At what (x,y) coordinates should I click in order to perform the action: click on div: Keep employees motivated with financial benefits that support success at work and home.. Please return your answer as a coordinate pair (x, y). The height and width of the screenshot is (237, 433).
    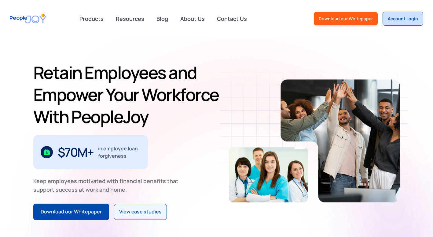
    Looking at the image, I should click on (109, 185).